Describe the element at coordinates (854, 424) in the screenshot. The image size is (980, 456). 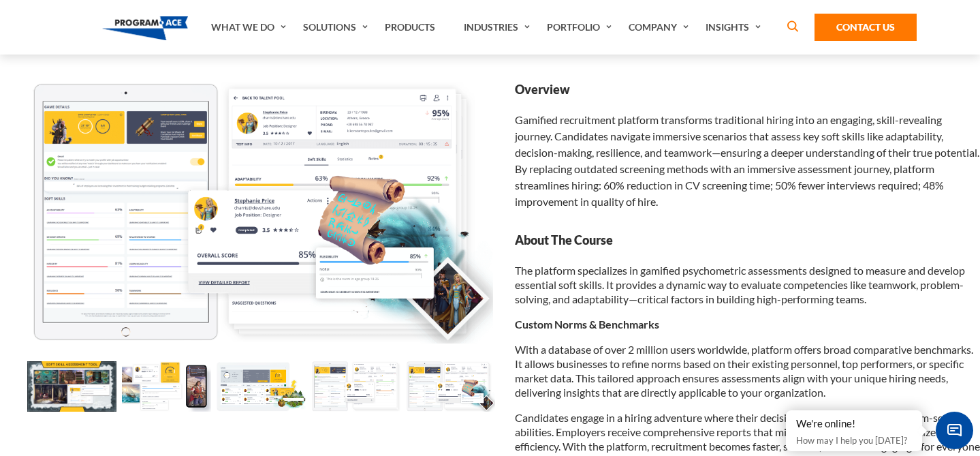
I see `div: We're online!` at that location.